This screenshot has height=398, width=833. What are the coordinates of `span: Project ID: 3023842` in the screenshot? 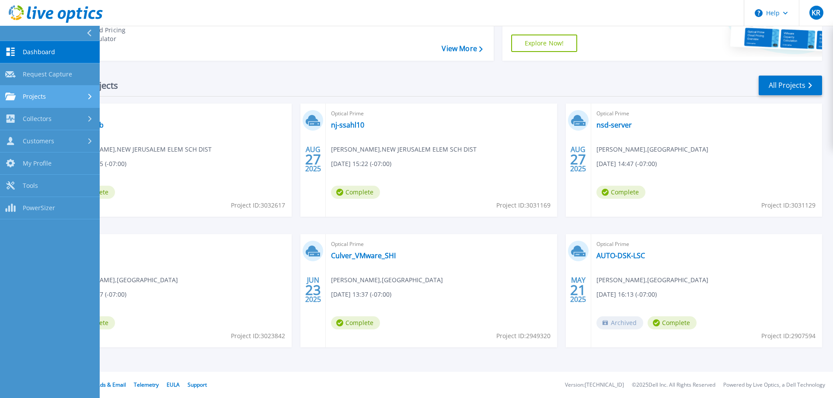 It's located at (258, 336).